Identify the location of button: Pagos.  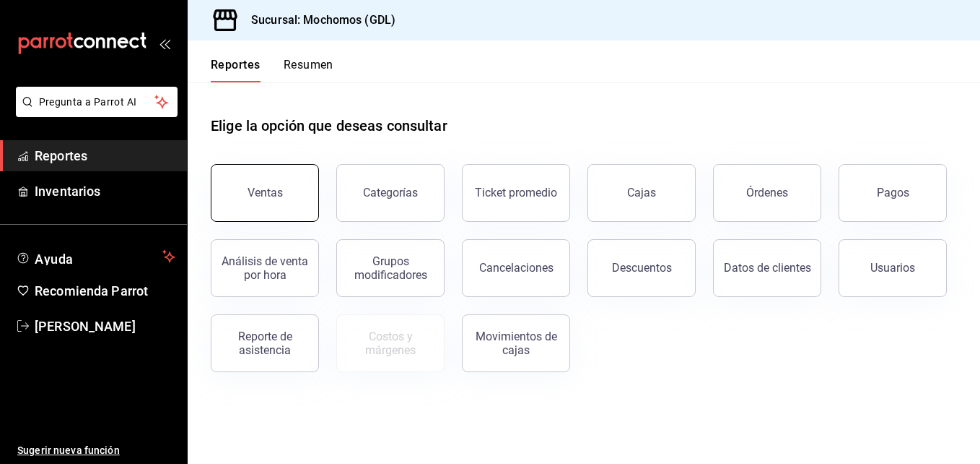
(893, 193).